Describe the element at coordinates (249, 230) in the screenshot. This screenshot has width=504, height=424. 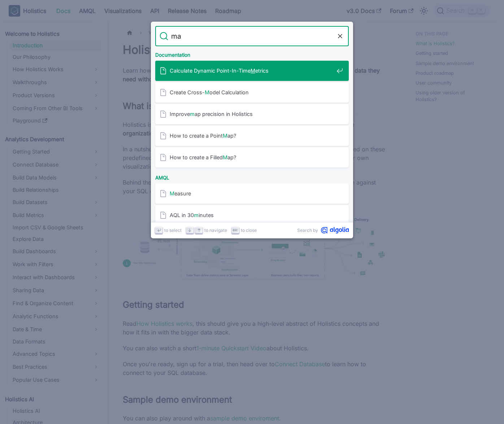
I see `span: to close` at that location.